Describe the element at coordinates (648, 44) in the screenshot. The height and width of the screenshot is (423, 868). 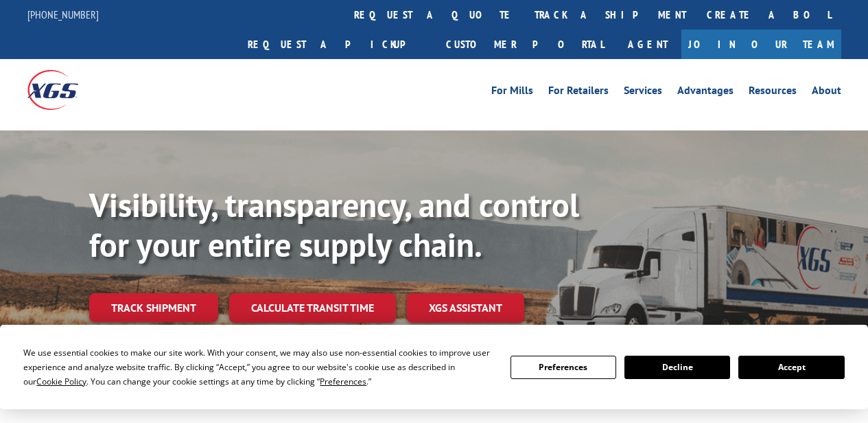
I see `a: Agent` at that location.